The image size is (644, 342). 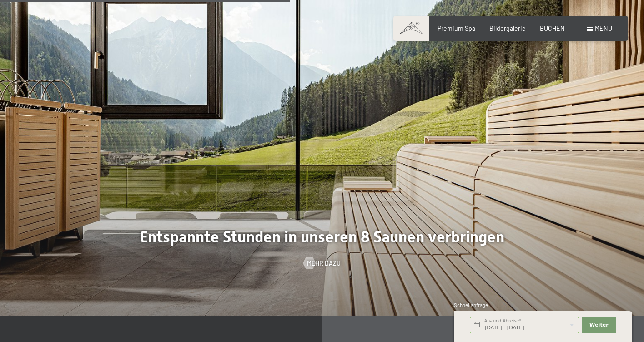 I want to click on span: Weiter, so click(x=599, y=325).